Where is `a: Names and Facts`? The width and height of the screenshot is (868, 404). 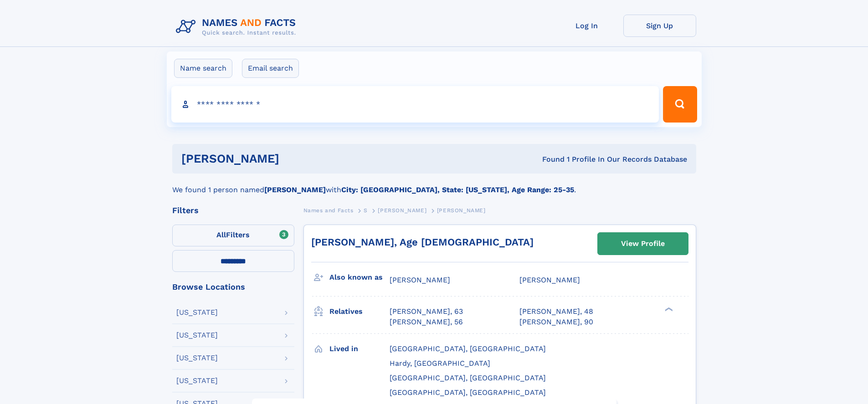 a: Names and Facts is located at coordinates (329, 210).